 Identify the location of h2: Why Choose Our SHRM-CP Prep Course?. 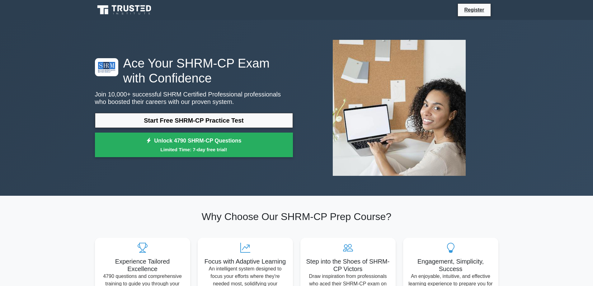
(297, 217).